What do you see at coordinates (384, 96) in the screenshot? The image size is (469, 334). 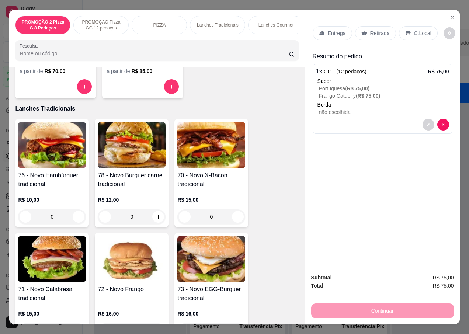 I see `p: Frango Catupiry (` at bounding box center [384, 96].